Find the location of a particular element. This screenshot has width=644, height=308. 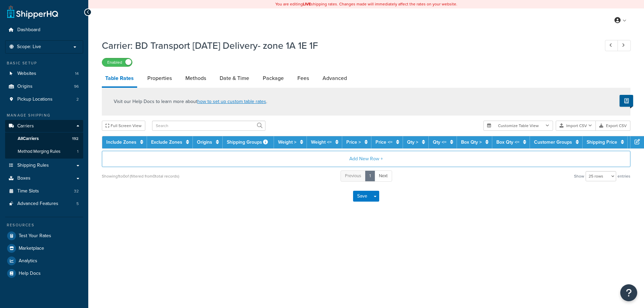

span: Boxes is located at coordinates (24, 178).